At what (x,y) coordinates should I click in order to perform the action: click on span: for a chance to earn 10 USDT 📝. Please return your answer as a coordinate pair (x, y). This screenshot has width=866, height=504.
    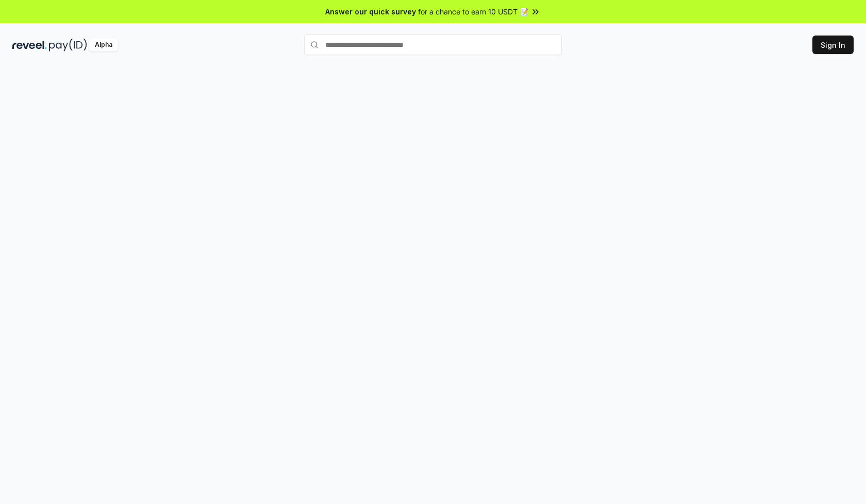
    Looking at the image, I should click on (473, 11).